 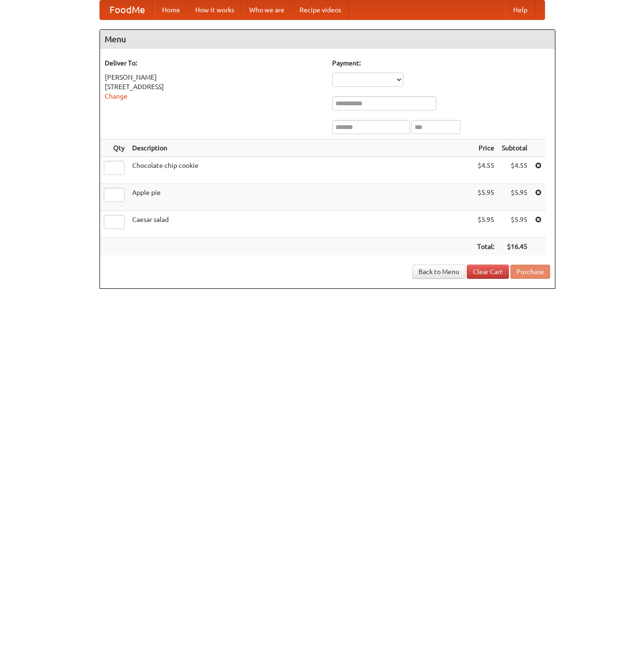 What do you see at coordinates (214, 10) in the screenshot?
I see `a: How it works` at bounding box center [214, 10].